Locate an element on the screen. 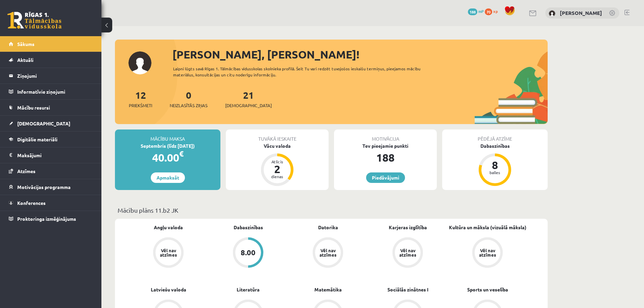 Image resolution: width=644 pixels, height=308 pixels. span: Neizlasītās ziņas is located at coordinates (189, 105).